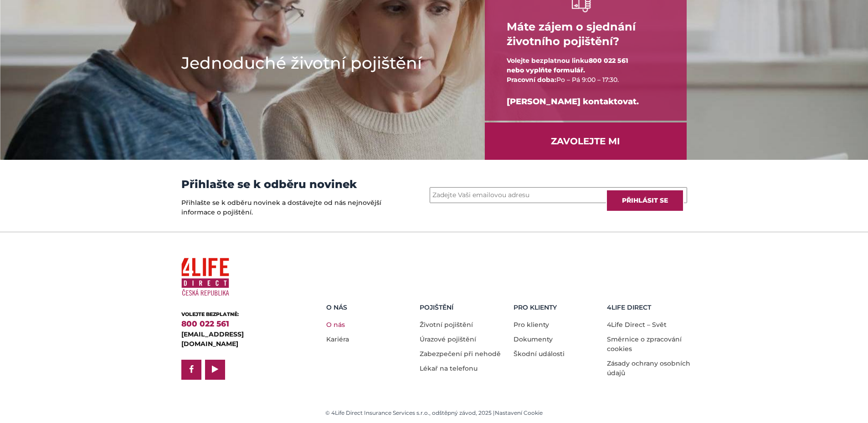  I want to click on input: Přihlásit se, so click(645, 200).